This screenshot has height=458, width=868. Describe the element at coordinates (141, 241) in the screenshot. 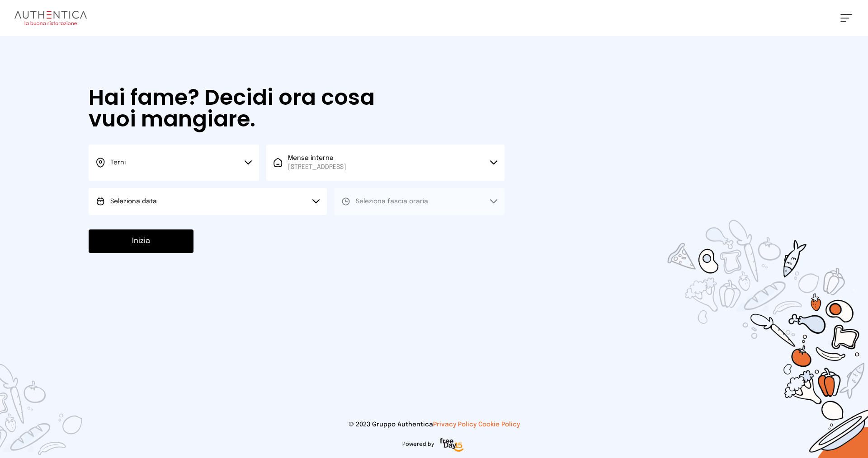

I see `button: Inizia` at that location.